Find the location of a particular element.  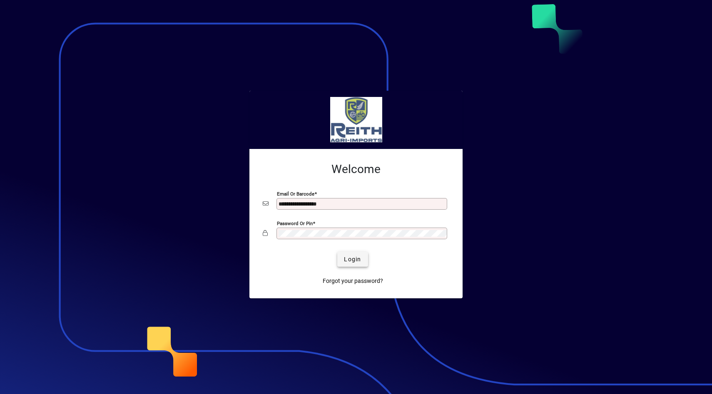

mat-label: Email or Barcode is located at coordinates (296, 194).